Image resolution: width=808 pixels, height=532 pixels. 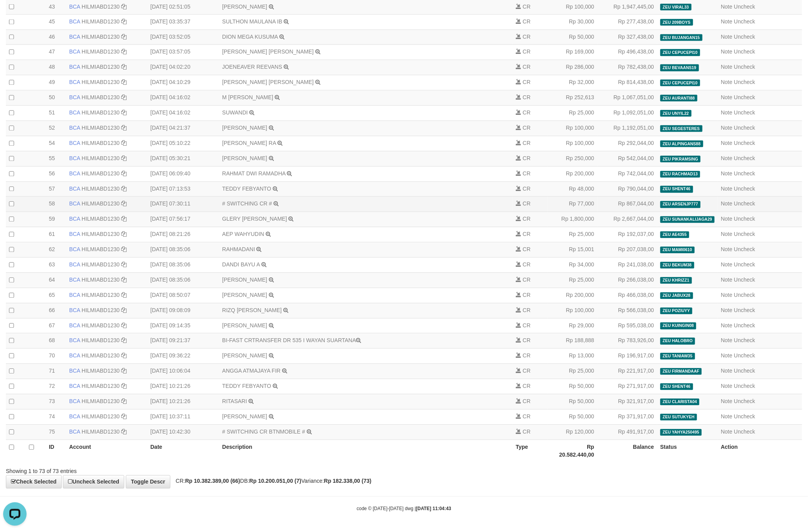 I want to click on td: Rp 286,000, so click(x=572, y=68).